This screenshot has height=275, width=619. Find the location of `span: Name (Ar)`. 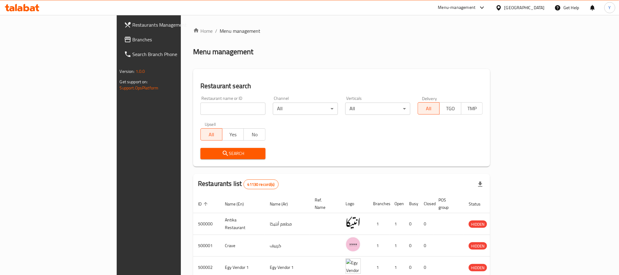

span: Name (Ar) is located at coordinates (283, 204).